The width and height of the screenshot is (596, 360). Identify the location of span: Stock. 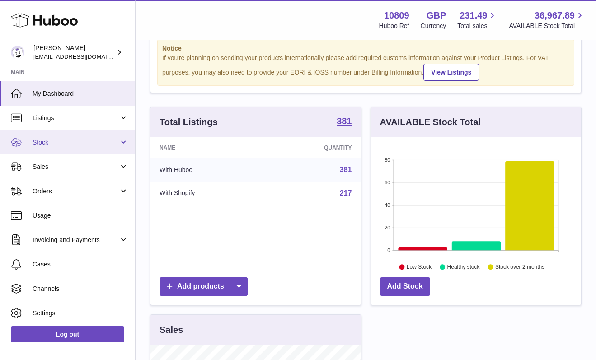
(76, 142).